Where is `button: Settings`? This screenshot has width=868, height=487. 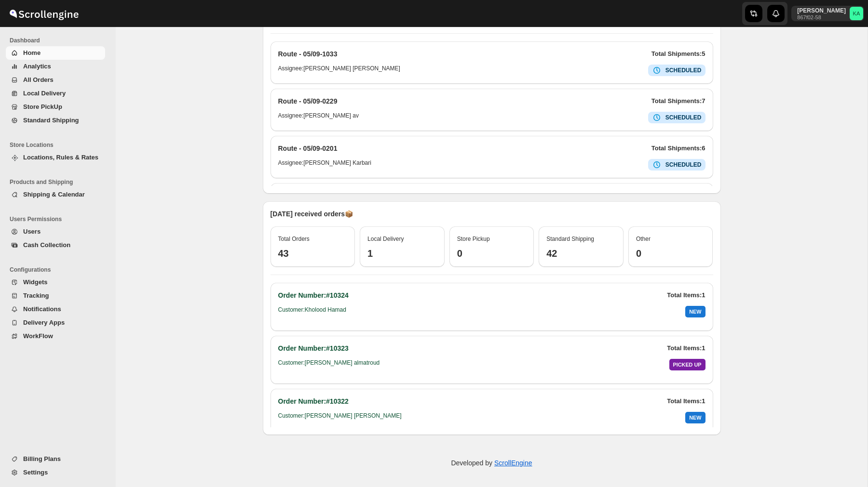
button: Settings is located at coordinates (56, 473).